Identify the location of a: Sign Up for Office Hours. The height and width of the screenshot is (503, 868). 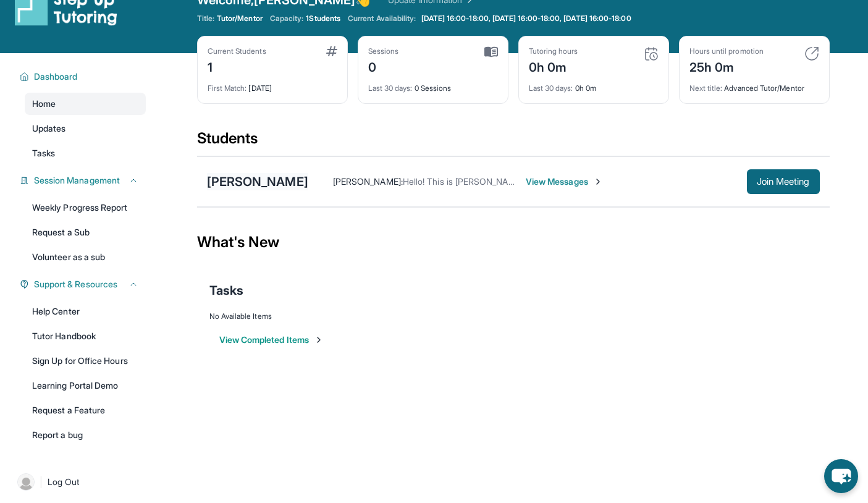
(85, 361).